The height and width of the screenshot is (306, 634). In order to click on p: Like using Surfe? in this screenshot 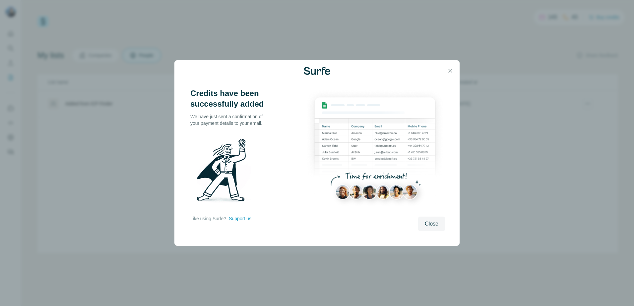, I will do `click(208, 219)`.